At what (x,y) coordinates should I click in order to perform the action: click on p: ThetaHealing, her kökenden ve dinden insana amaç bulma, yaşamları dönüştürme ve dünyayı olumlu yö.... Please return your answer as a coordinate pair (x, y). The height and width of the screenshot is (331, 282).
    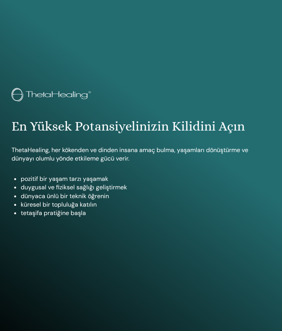
    Looking at the image, I should click on (141, 154).